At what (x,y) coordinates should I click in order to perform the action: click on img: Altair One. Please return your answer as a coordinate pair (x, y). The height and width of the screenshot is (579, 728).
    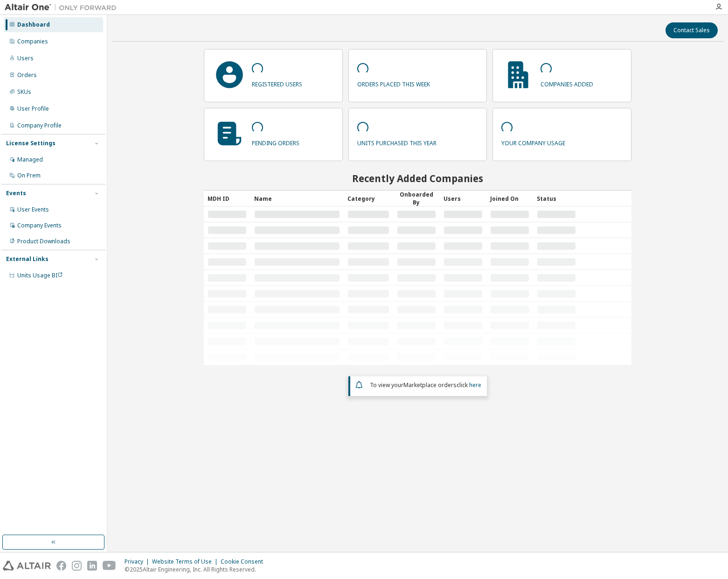
    Looking at the image, I should click on (63, 7).